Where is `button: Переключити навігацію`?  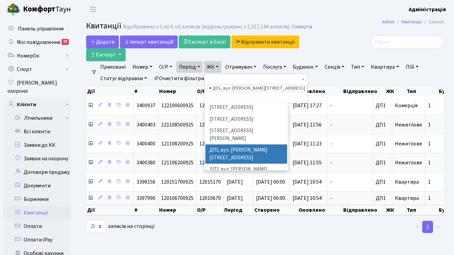 button: Переключити навігацію is located at coordinates (93, 9).